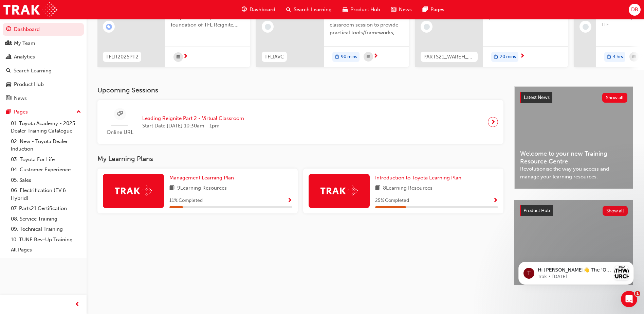 Image resolution: width=644 pixels, height=314 pixels. What do you see at coordinates (402, 9) in the screenshot?
I see `a: news-iconNews` at bounding box center [402, 9].